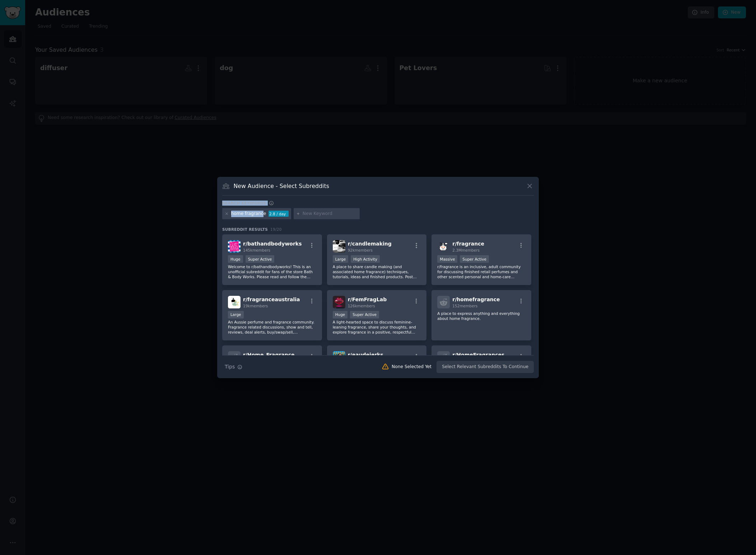 Image resolution: width=756 pixels, height=555 pixels. I want to click on span: 92k members, so click(360, 250).